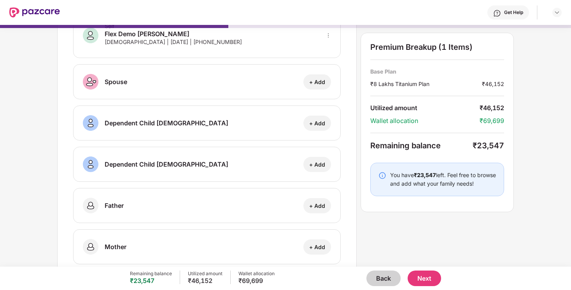 This screenshot has height=290, width=571. What do you see at coordinates (328, 35) in the screenshot?
I see `span: more` at bounding box center [328, 35].